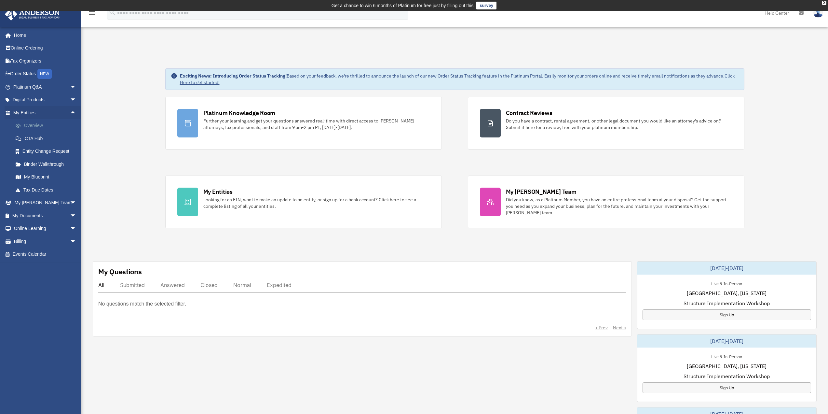 Image resolution: width=828 pixels, height=414 pixels. I want to click on img: User Pic, so click(818, 13).